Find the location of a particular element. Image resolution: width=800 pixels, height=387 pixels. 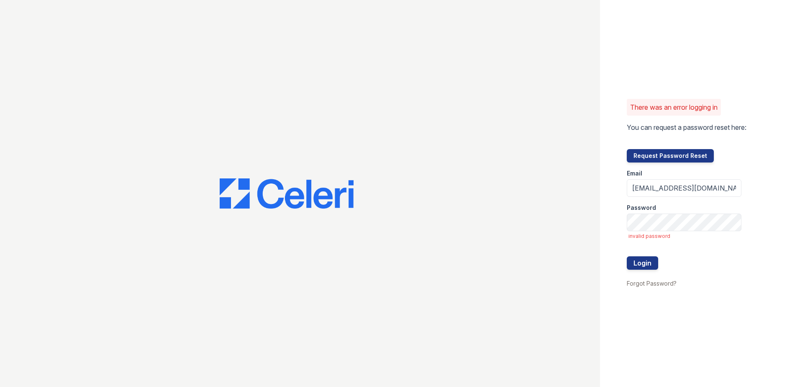

button: Login is located at coordinates (642, 263).